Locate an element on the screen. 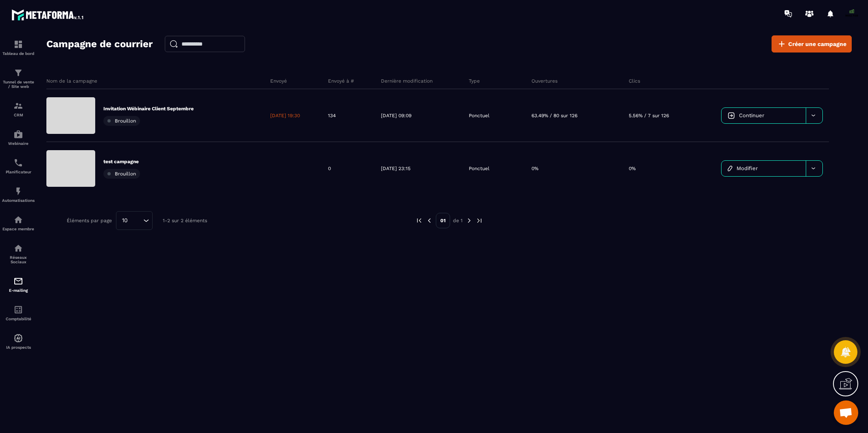 Image resolution: width=868 pixels, height=433 pixels. a: Créer une campagne is located at coordinates (812, 44).